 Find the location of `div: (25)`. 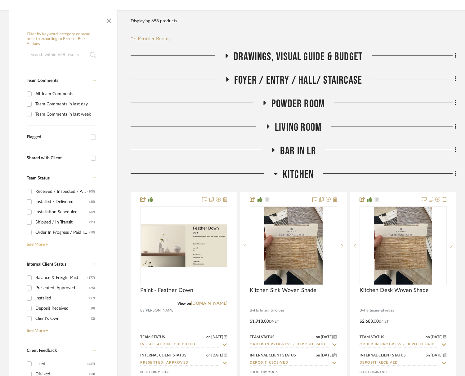

div: (25) is located at coordinates (92, 288).